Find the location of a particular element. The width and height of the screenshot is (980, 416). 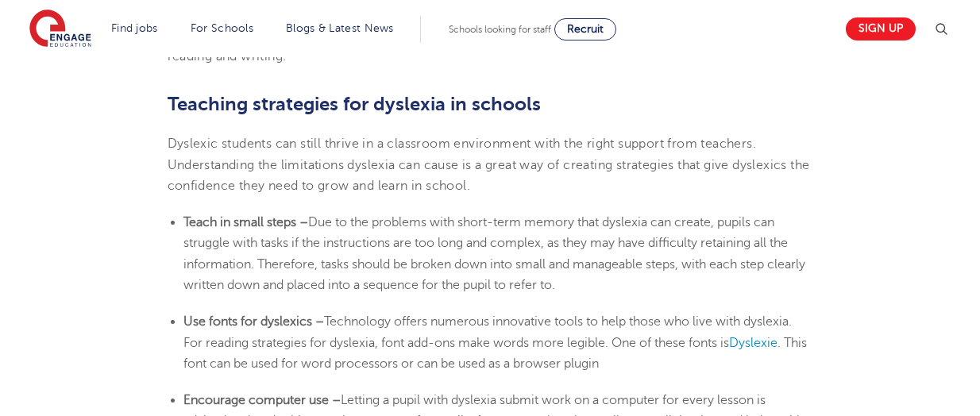

a: Dyslexie is located at coordinates (753, 343).